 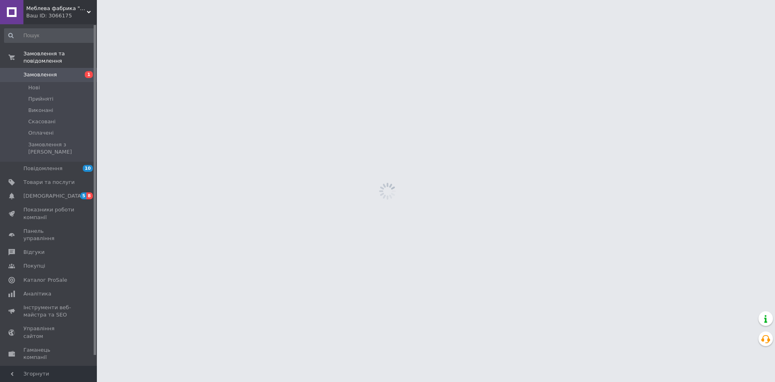 I want to click on span: Гаманець компанії, so click(x=49, y=353).